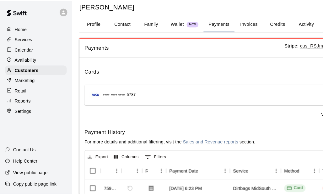  Describe the element at coordinates (149, 184) in the screenshot. I see `button: Download Receipt` at that location.